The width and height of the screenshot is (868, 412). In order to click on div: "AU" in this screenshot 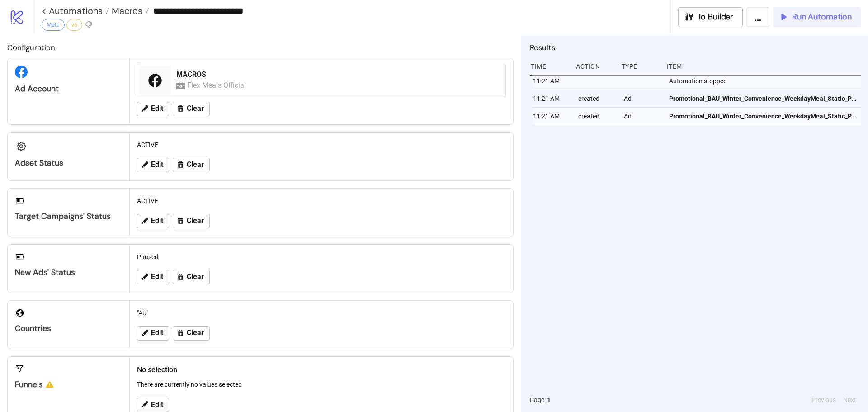, I will do `click(322, 313)`.